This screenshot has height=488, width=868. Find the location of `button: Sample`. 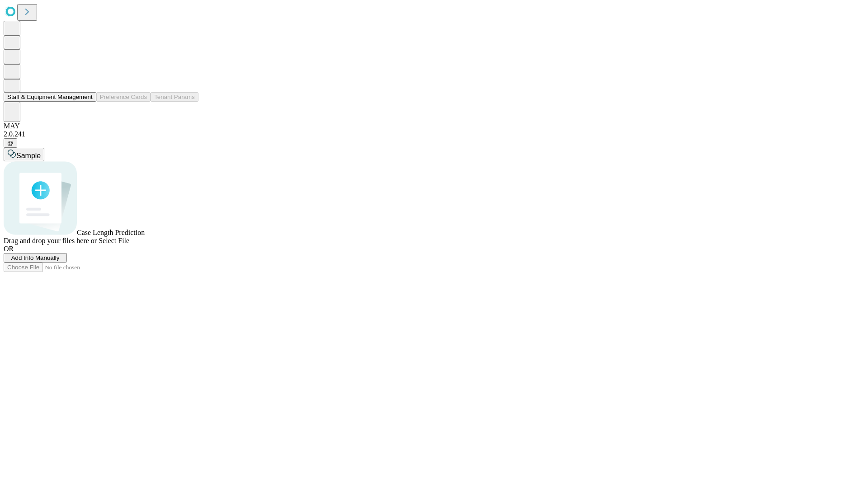

button: Sample is located at coordinates (24, 154).